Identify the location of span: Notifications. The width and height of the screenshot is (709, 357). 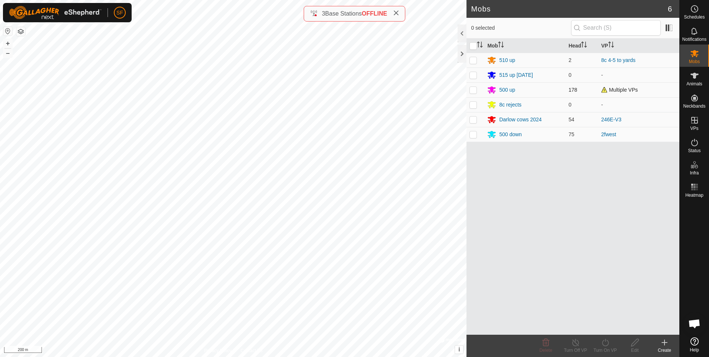
(694, 39).